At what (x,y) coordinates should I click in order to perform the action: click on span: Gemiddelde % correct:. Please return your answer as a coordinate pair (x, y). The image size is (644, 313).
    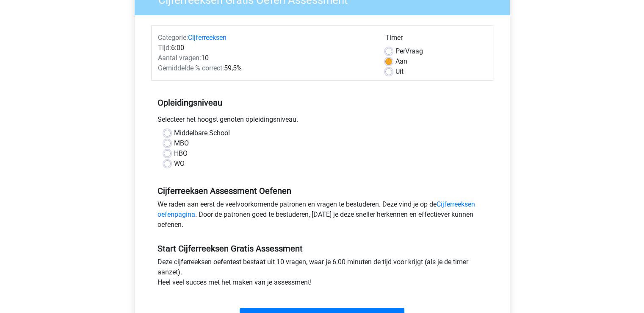
    Looking at the image, I should click on (191, 68).